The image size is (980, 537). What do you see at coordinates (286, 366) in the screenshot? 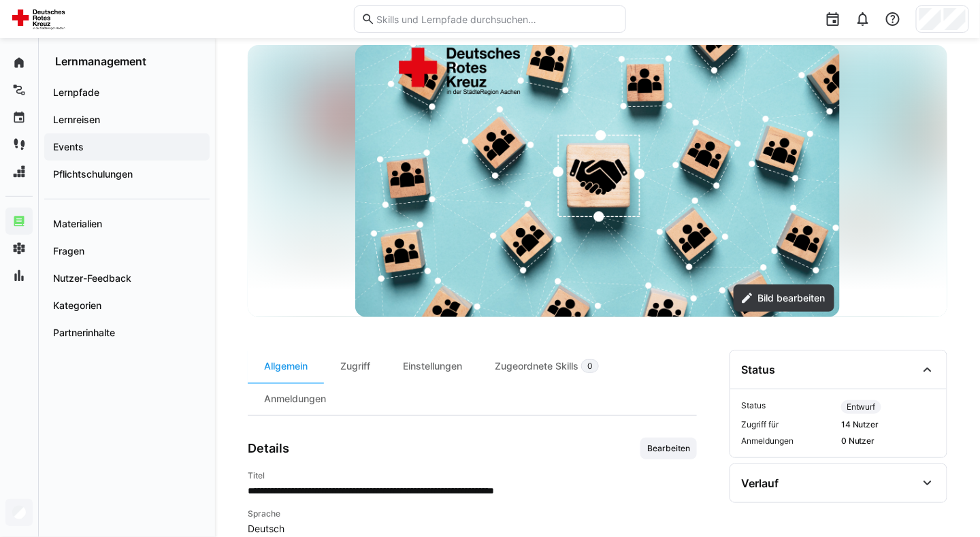
I see `div: Allgemein` at bounding box center [286, 366].